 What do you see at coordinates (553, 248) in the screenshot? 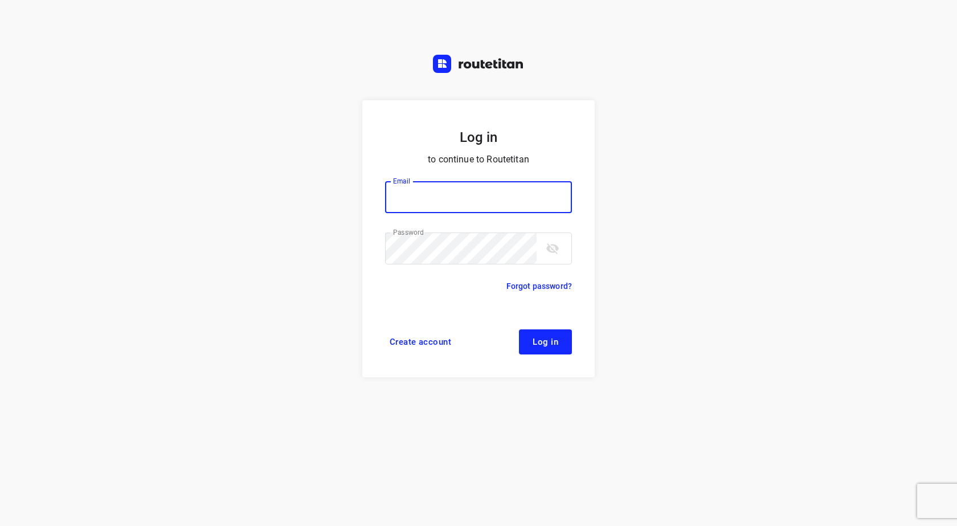
I see `button: toggle password visibility` at bounding box center [553, 248].